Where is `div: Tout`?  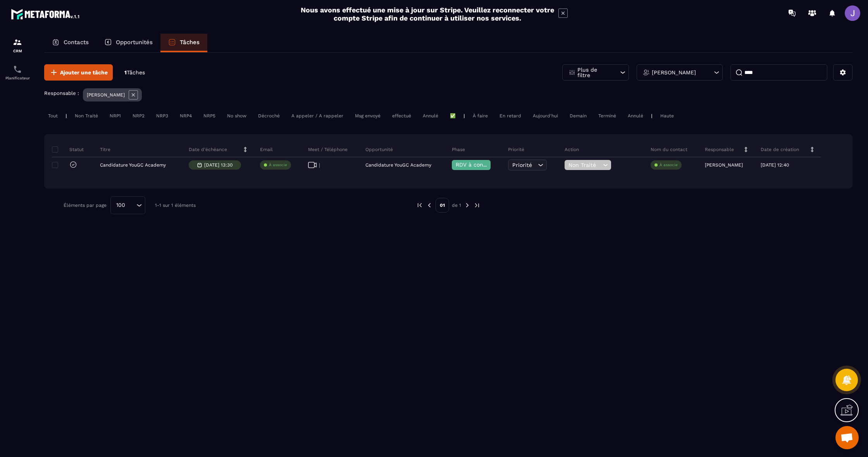 div: Tout is located at coordinates (53, 116).